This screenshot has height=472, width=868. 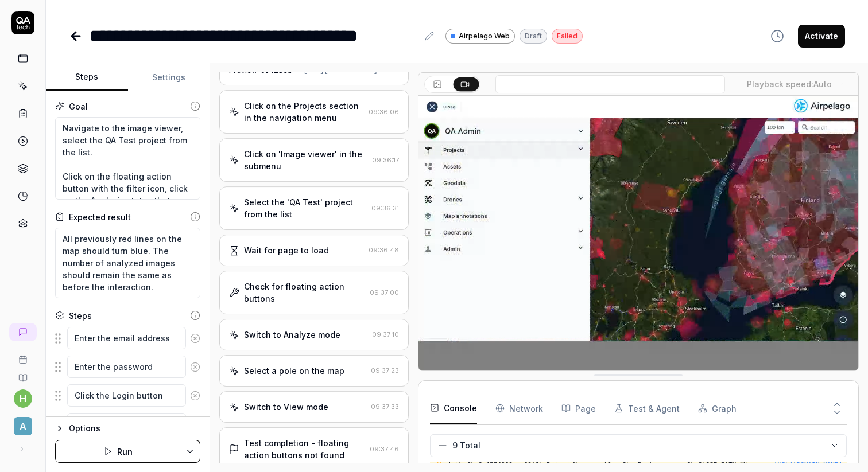 I want to click on time: 09:37:33, so click(x=385, y=407).